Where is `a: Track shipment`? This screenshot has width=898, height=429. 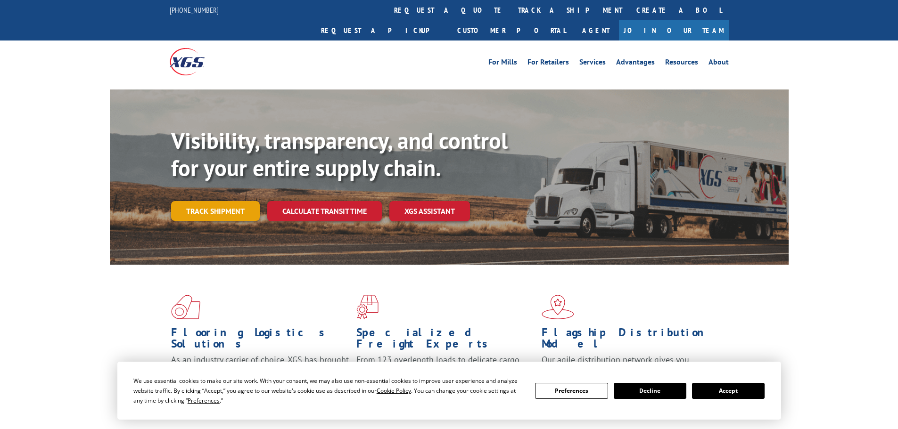
a: Track shipment is located at coordinates (215, 211).